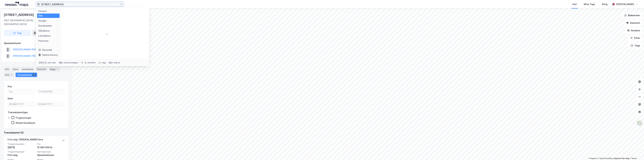  Describe the element at coordinates (632, 16) in the screenshot. I see `button: Bokmerker` at that location.